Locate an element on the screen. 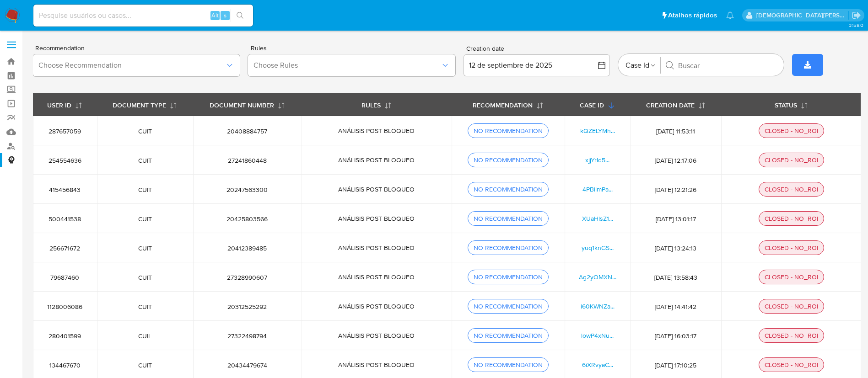 The height and width of the screenshot is (378, 868). button: 12 de septiembre de 2025 is located at coordinates (537, 65).